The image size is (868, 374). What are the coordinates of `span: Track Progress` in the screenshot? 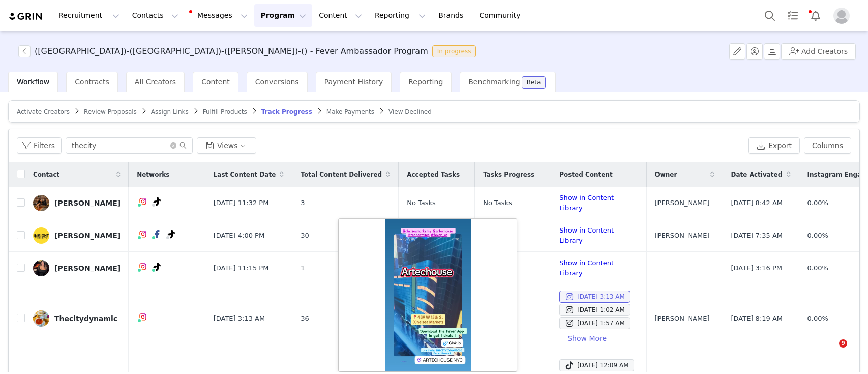 It's located at (287, 112).